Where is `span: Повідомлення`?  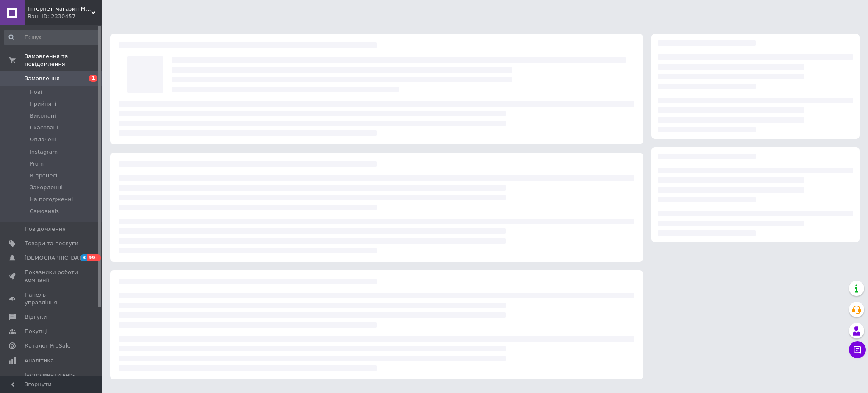
span: Повідомлення is located at coordinates (45, 230).